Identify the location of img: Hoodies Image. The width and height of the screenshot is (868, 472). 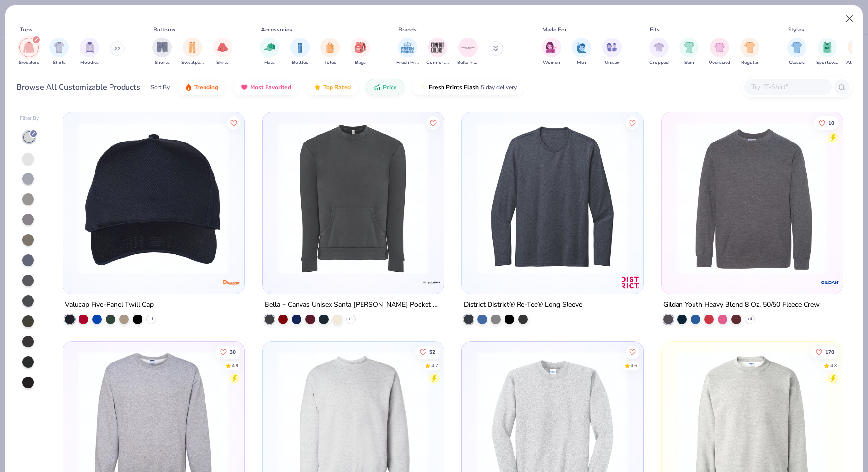
(89, 47).